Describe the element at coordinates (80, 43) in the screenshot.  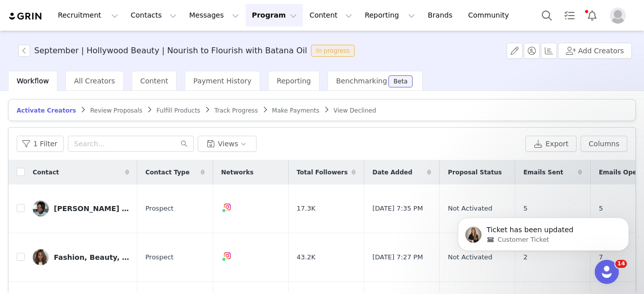
I see `span: Customer Ticket` at that location.